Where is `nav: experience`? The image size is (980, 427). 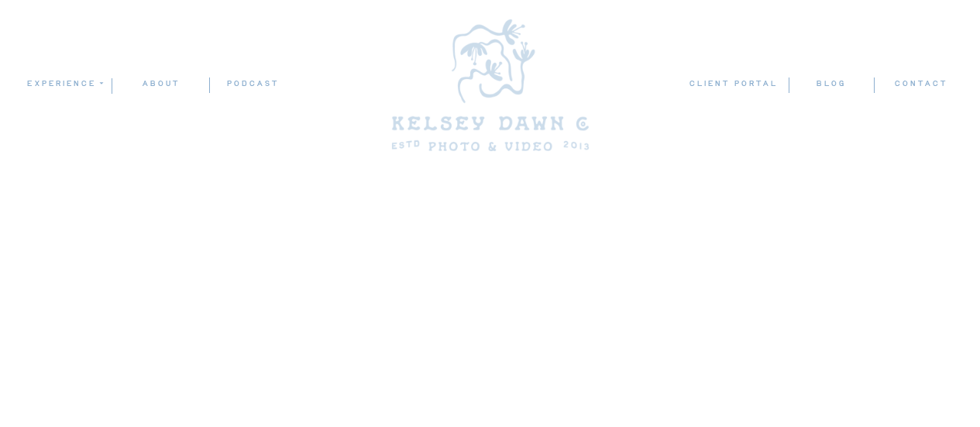
nav: experience is located at coordinates (64, 84).